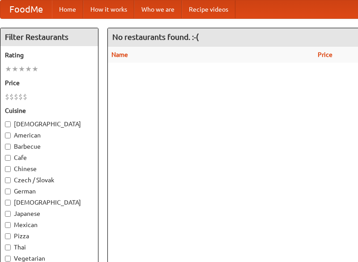  I want to click on a: FoodMe, so click(26, 9).